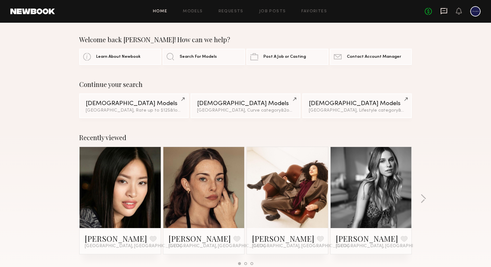  I want to click on div: Recently viewed, so click(245, 138).